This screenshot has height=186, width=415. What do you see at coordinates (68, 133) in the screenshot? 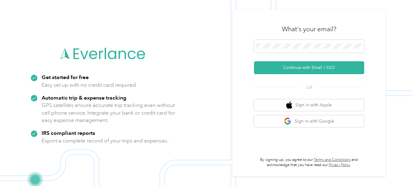
I see `strong: IRS compliant reports` at bounding box center [68, 133].